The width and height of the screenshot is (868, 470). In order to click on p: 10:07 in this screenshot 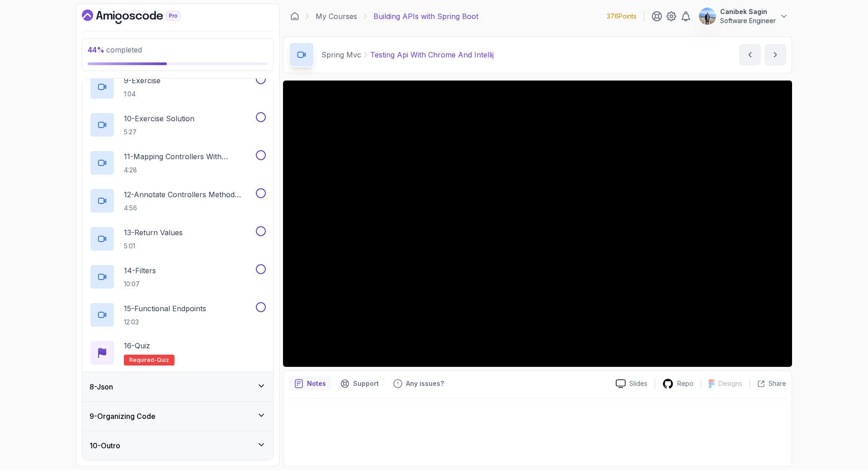, I will do `click(140, 284)`.